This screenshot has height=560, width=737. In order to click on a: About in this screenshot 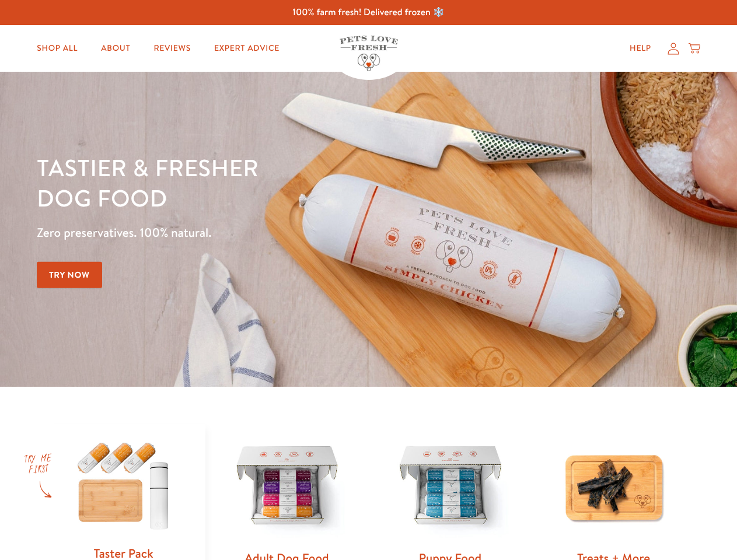, I will do `click(115, 49)`.